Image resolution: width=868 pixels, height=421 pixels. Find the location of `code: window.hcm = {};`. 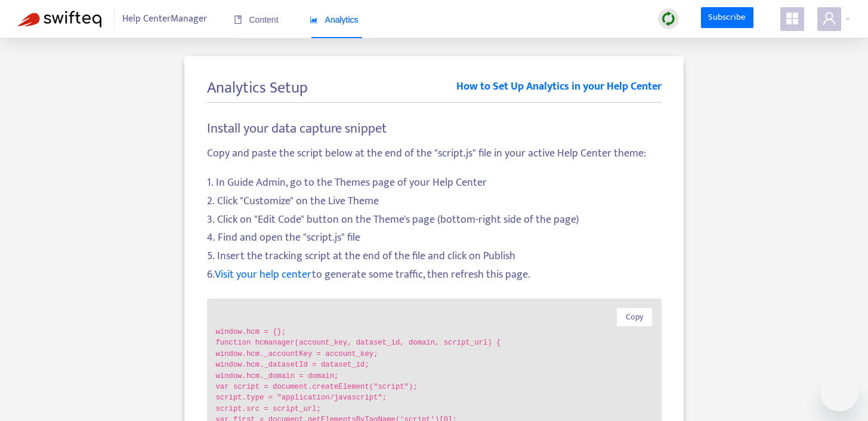

code: window.hcm = {}; is located at coordinates (434, 332).